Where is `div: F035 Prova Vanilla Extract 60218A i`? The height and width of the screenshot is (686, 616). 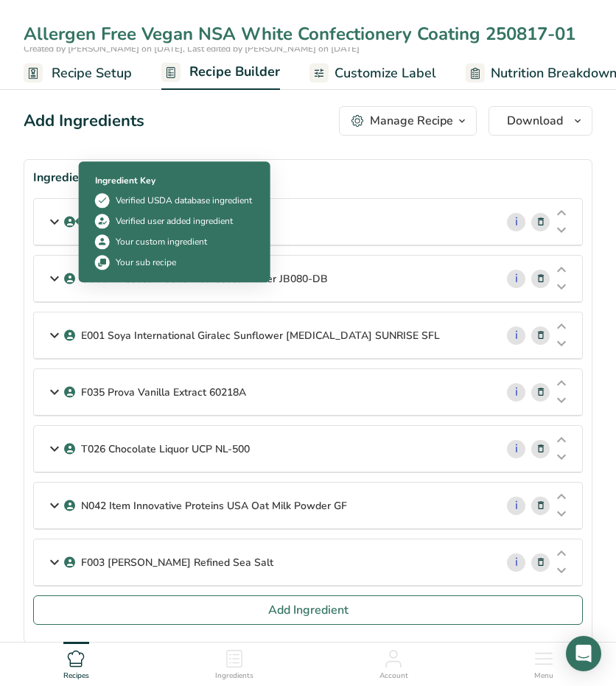 div: F035 Prova Vanilla Extract 60218A i is located at coordinates (308, 392).